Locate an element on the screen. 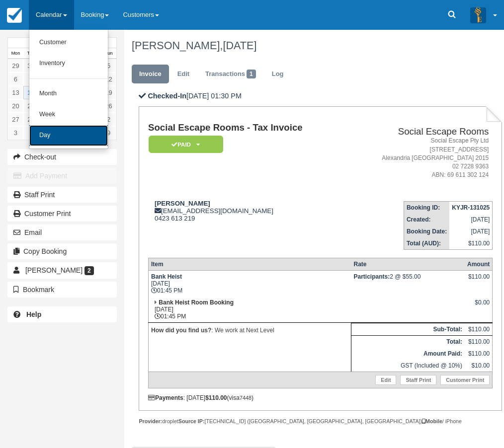  a: 29 is located at coordinates (16, 66).